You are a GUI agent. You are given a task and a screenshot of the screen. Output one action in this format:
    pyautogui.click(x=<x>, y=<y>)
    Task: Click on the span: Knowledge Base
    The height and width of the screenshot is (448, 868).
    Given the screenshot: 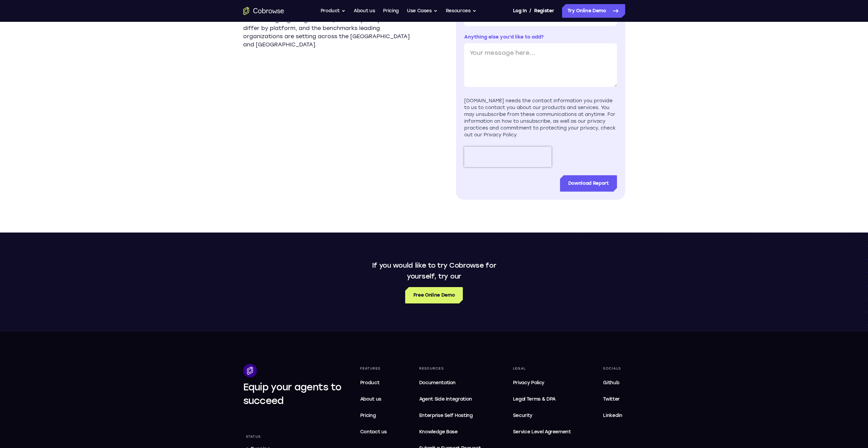 What is the action you would take?
    pyautogui.click(x=438, y=431)
    